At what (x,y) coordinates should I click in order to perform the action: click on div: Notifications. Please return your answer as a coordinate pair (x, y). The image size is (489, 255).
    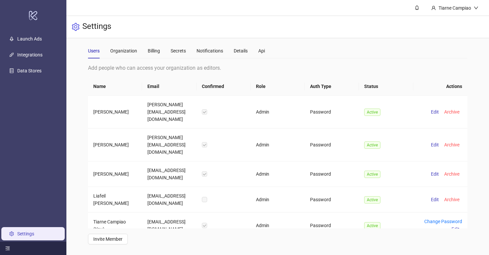
    Looking at the image, I should click on (210, 51).